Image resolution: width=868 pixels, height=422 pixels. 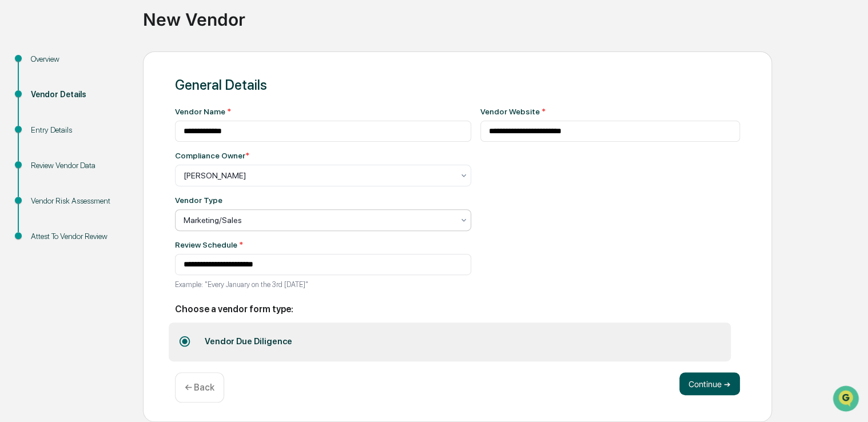 What do you see at coordinates (710, 384) in the screenshot?
I see `button: Continue ➔` at bounding box center [710, 384].